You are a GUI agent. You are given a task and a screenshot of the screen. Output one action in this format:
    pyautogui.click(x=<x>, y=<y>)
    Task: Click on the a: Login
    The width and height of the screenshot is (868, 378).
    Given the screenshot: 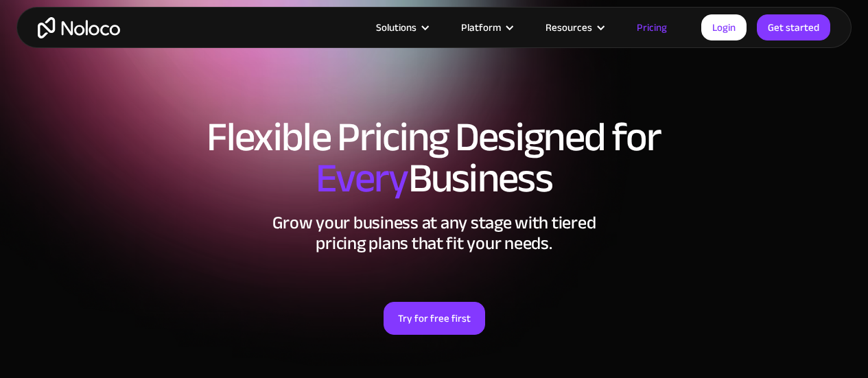 What is the action you would take?
    pyautogui.click(x=724, y=27)
    